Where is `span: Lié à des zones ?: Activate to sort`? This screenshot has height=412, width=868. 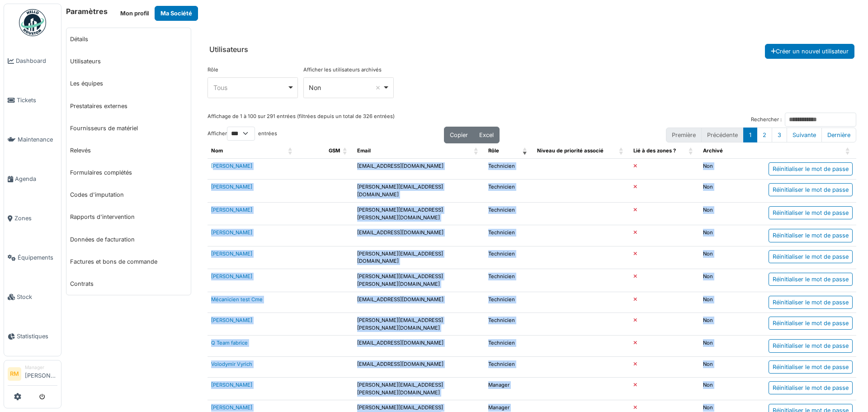
span: Lié à des zones ?: Activate to sort is located at coordinates (691, 150).